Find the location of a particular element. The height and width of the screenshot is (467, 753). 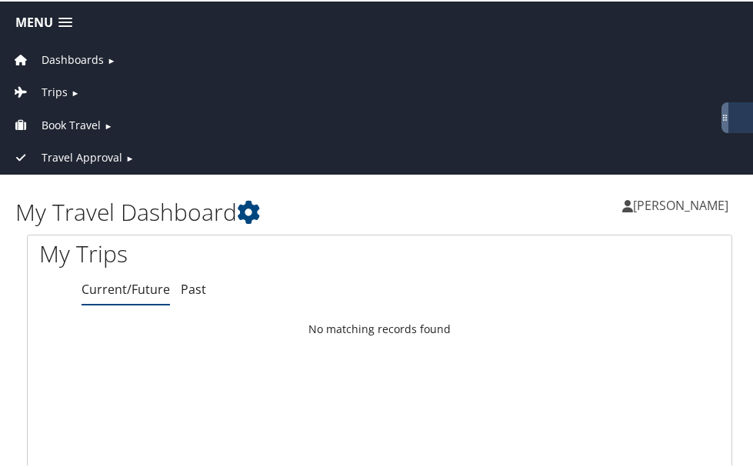

a: Dashboards is located at coordinates (58, 58).